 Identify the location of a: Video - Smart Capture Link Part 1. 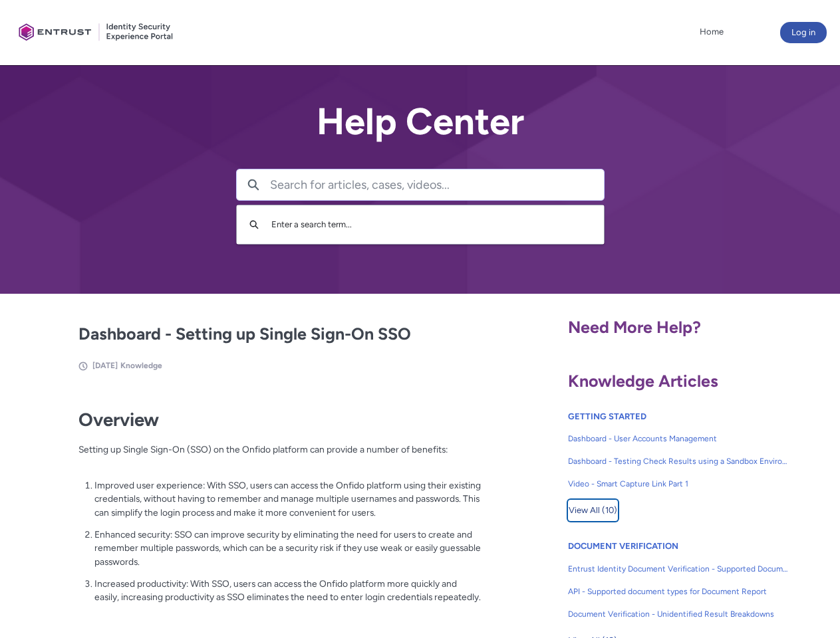
(678, 484).